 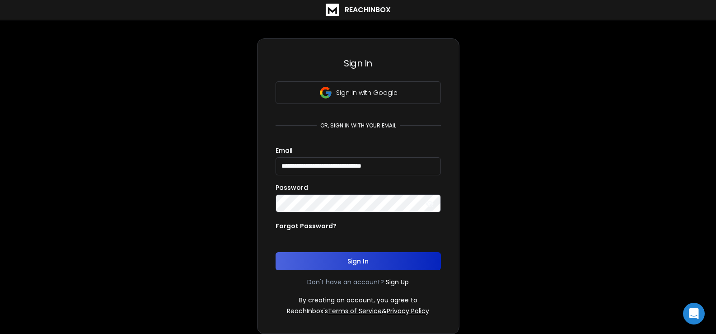 What do you see at coordinates (397, 282) in the screenshot?
I see `a: Sign Up` at bounding box center [397, 282].